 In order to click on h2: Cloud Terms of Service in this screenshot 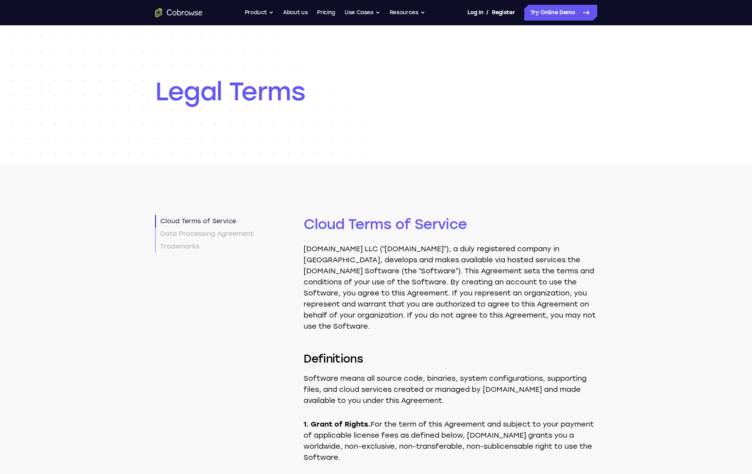, I will do `click(450, 186)`.